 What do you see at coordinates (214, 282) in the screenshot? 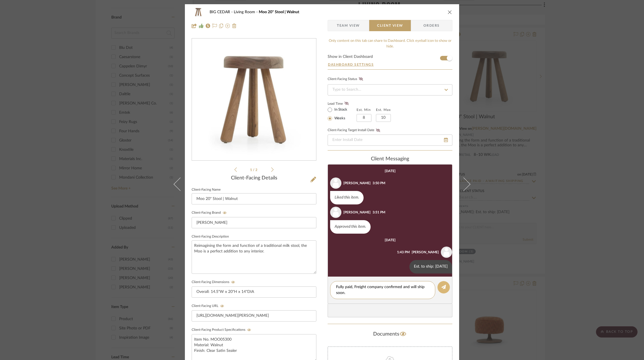
I see `label: Client-Facing Dimensions` at bounding box center [214, 282].